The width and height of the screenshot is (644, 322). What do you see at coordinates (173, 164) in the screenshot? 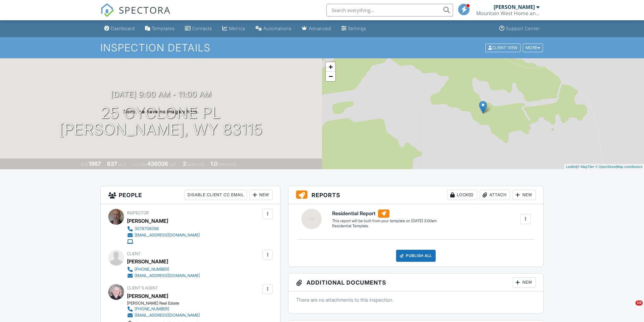
I see `span: sq.ft.` at bounding box center [173, 164].